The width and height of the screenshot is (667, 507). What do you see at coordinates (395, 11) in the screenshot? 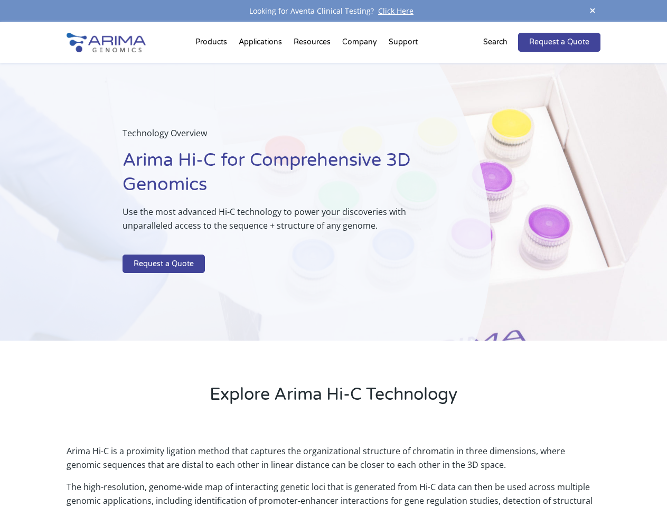
I see `a: Click Here` at bounding box center [395, 11].